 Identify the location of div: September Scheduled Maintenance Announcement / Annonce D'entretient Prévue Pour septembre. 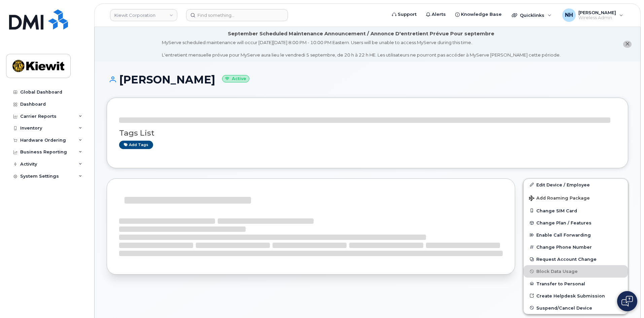
(361, 34).